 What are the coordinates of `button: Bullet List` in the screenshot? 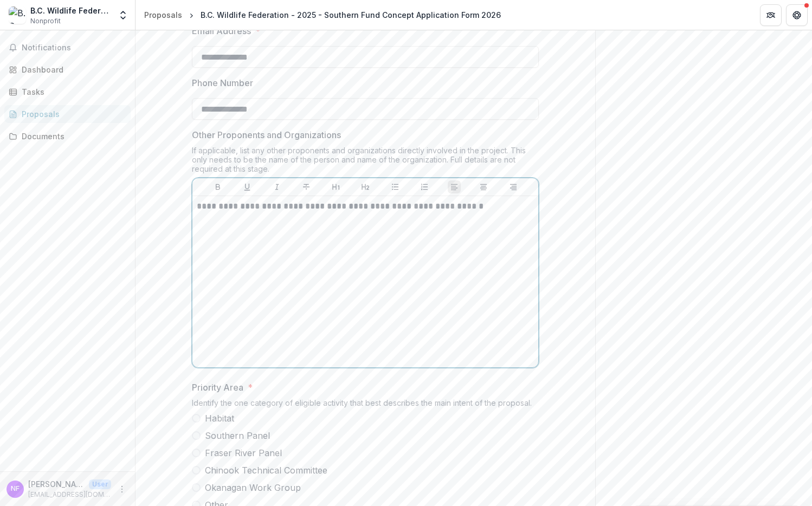 It's located at (395, 187).